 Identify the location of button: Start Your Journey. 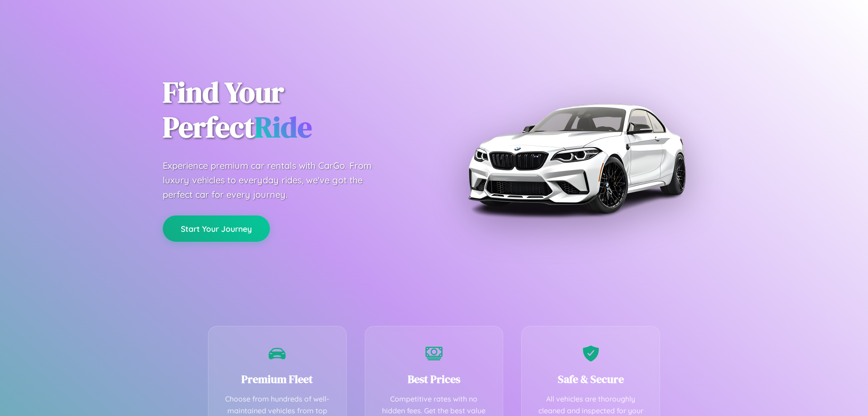
(216, 229).